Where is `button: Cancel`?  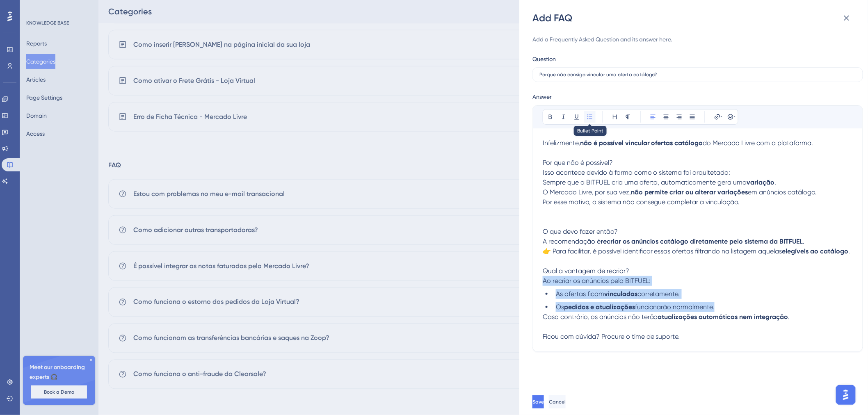 button: Cancel is located at coordinates (557, 402).